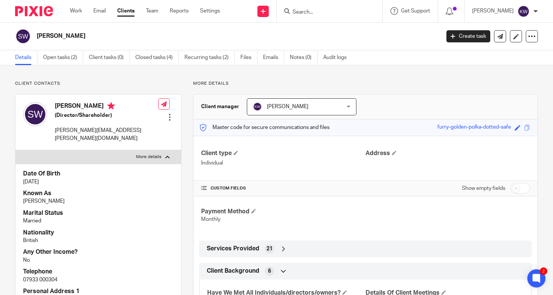 The height and width of the screenshot is (295, 553). I want to click on h4: Client type, so click(283, 153).